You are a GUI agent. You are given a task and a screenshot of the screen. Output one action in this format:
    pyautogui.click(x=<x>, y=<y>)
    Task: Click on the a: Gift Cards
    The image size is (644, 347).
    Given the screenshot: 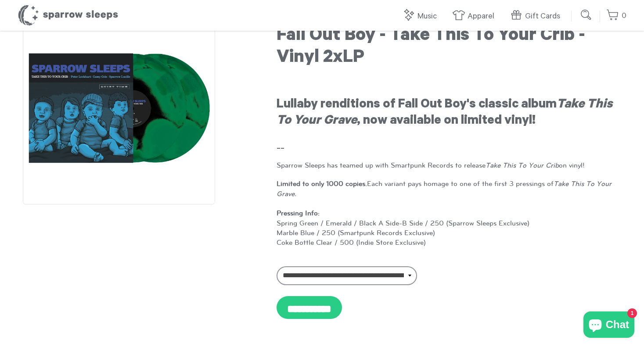 What is the action you would take?
    pyautogui.click(x=537, y=16)
    